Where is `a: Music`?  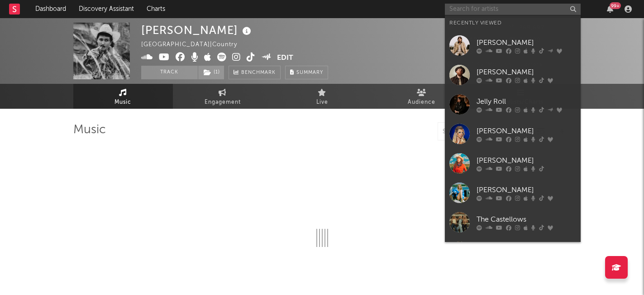 a: Music is located at coordinates (123, 96).